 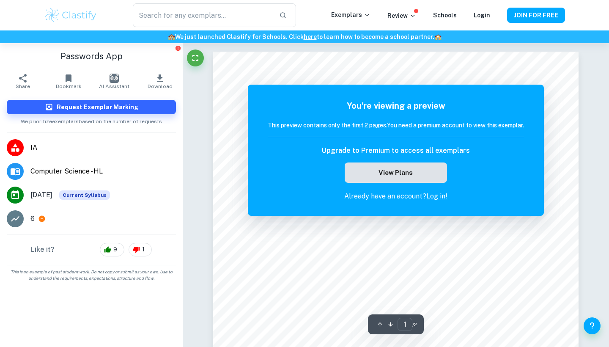 I want to click on button: Request Exemplar Marking, so click(x=91, y=107).